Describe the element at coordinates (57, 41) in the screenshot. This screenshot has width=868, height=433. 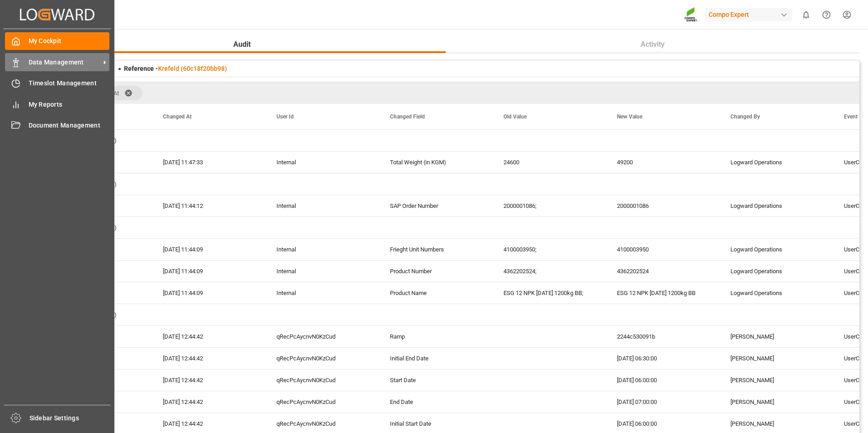
I see `a: My Cockpit` at that location.